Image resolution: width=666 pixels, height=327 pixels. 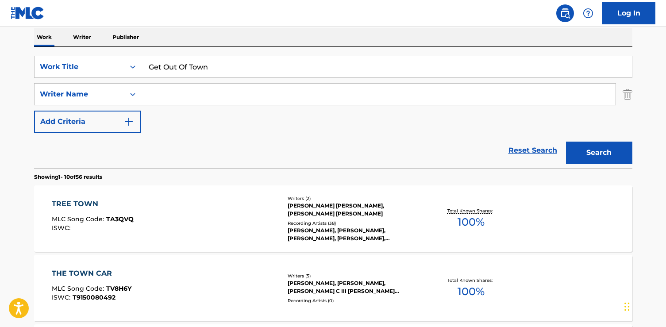 What do you see at coordinates (82, 37) in the screenshot?
I see `p: Writer` at bounding box center [82, 37].